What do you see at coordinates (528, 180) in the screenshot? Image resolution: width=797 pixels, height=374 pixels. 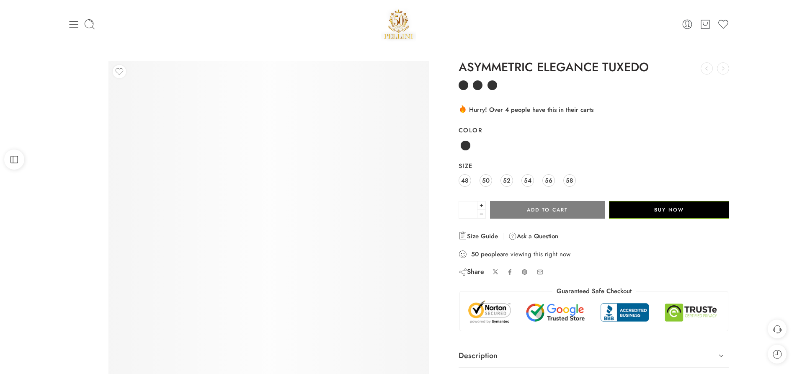 I see `a: 54` at bounding box center [528, 180].